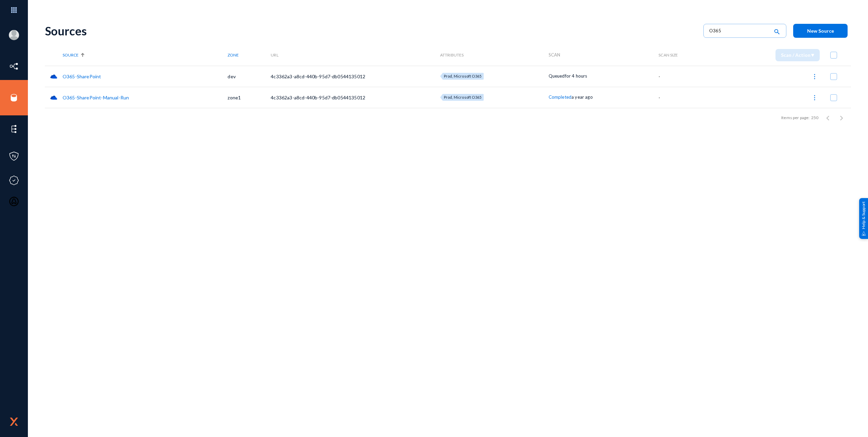 Image resolution: width=868 pixels, height=437 pixels. I want to click on span: for 4 hours, so click(576, 75).